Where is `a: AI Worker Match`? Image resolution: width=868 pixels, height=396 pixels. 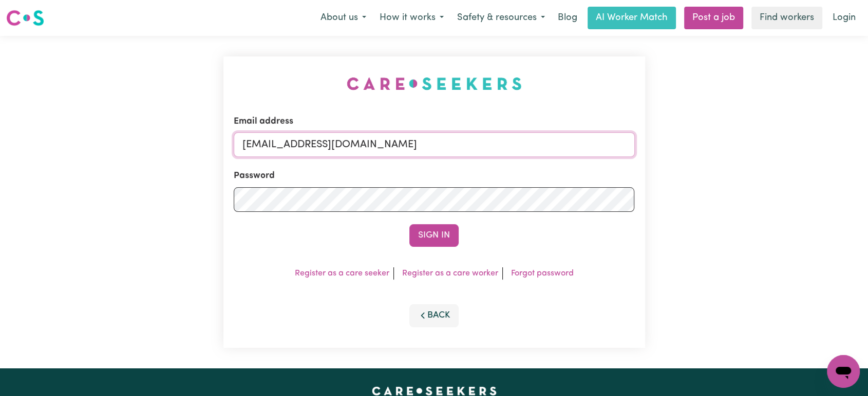 a: AI Worker Match is located at coordinates (632, 18).